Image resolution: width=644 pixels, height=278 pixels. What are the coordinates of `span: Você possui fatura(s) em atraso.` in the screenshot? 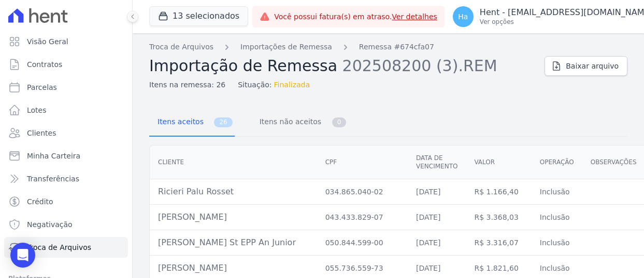 It's located at (356, 17).